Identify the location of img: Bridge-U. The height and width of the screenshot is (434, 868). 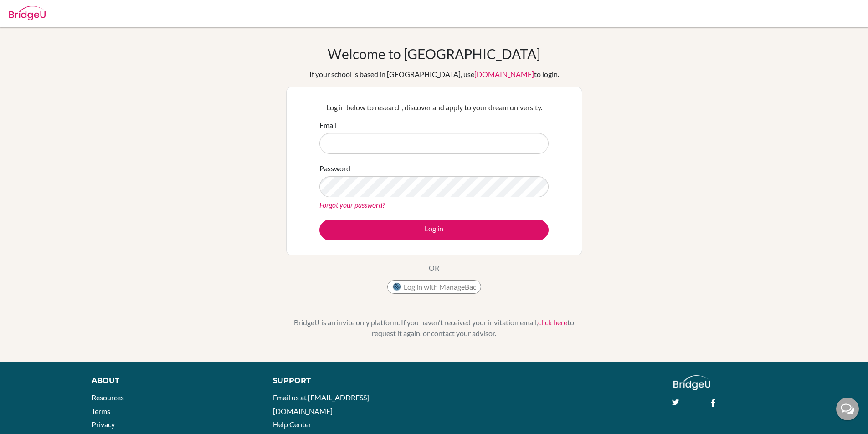
(27, 13).